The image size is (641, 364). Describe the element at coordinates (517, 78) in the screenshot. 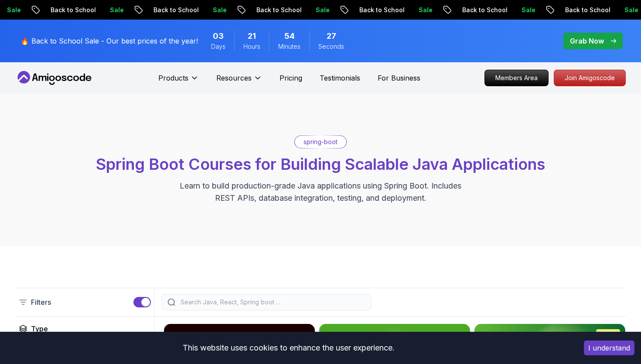

I see `p: Members Area` at that location.